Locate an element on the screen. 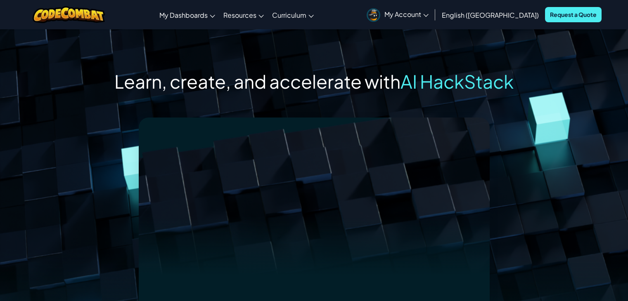 The width and height of the screenshot is (628, 301). a: Request a Quote is located at coordinates (573, 14).